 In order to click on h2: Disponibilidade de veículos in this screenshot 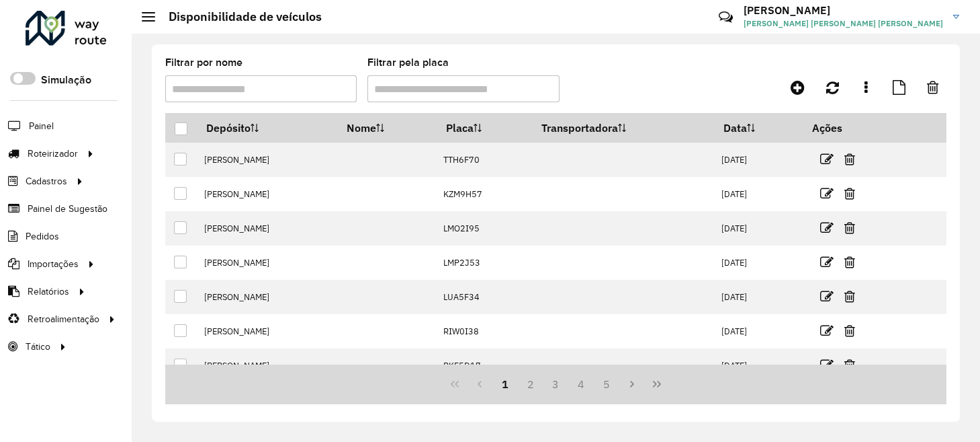, I will do `click(239, 17)`.